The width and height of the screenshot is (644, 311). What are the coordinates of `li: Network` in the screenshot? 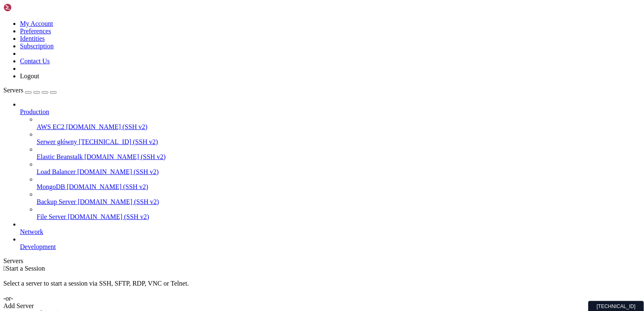 It's located at (331, 228).